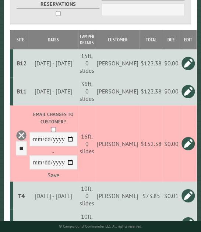  Describe the element at coordinates (53, 117) in the screenshot. I see `label: Email changes to customer?` at that location.